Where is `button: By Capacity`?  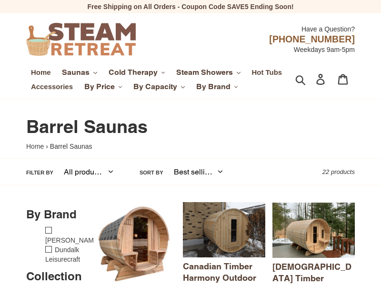 button: By Capacity is located at coordinates (159, 87).